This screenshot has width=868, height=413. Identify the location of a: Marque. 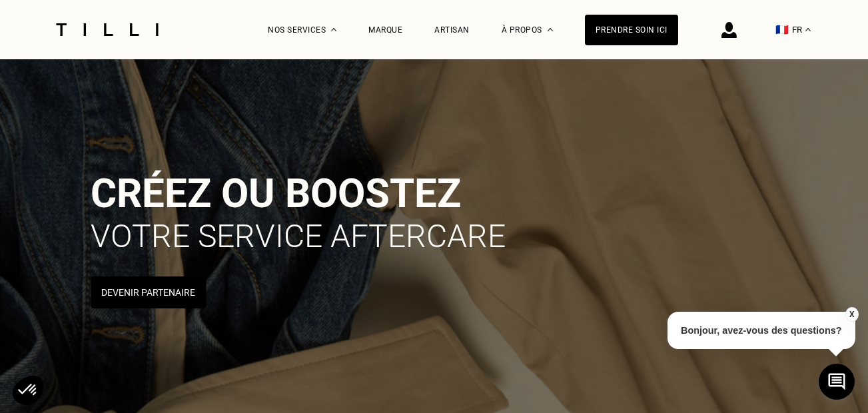
(385, 30).